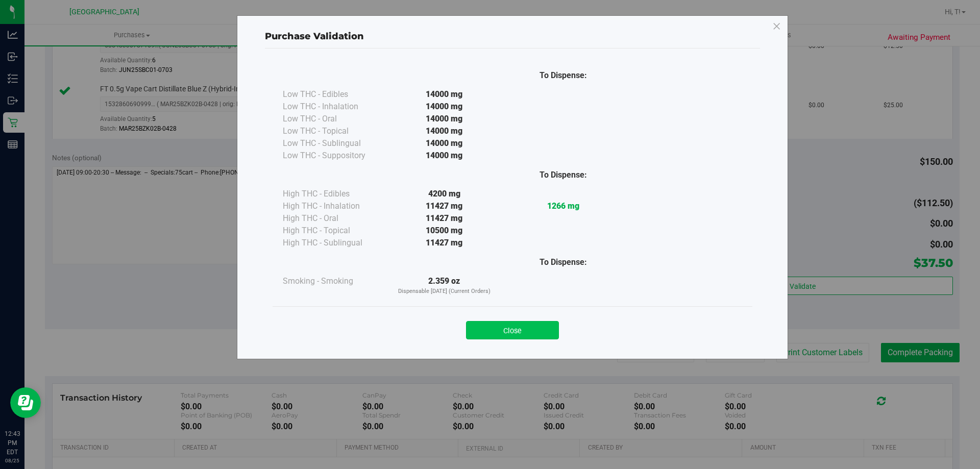 The image size is (980, 469). Describe the element at coordinates (334, 131) in the screenshot. I see `div: Low THC - Topical` at that location.